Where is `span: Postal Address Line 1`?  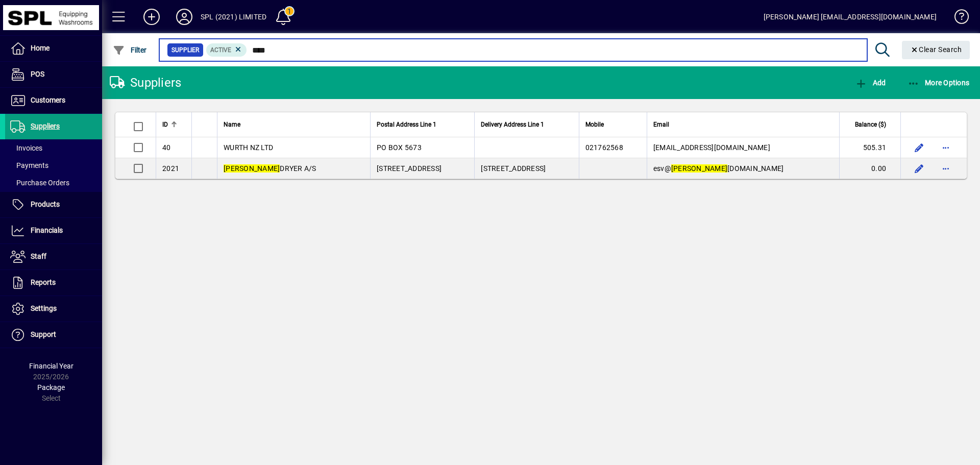 span: Postal Address Line 1 is located at coordinates (406, 125).